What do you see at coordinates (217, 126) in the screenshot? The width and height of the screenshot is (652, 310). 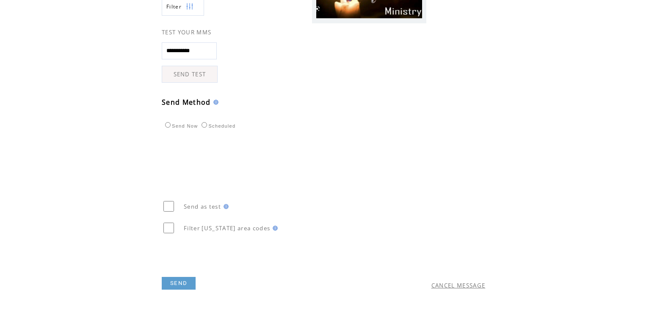 I see `label: Scheduled` at bounding box center [217, 126].